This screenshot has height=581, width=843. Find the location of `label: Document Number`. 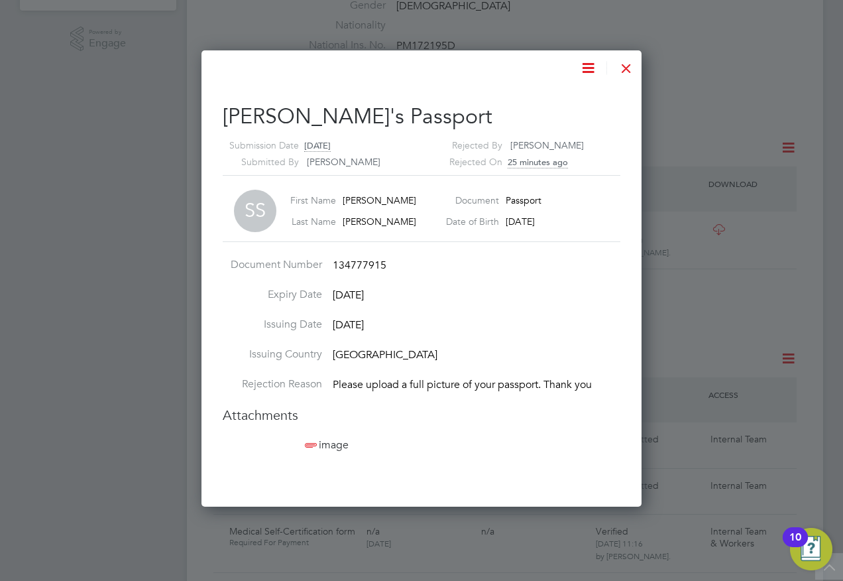

label: Document Number is located at coordinates (272, 264).